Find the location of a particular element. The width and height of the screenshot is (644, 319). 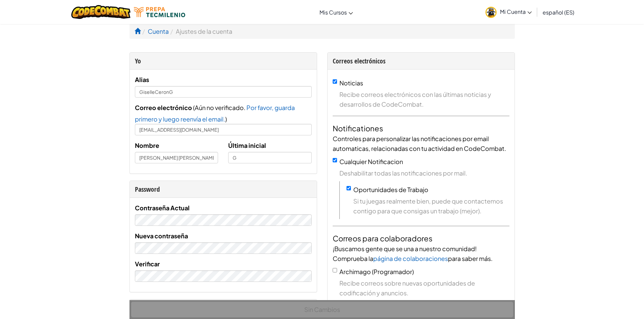

span: Controles para personalizar las notificaciones por email automaticas, relacionadas con tu activid... is located at coordinates (420, 144).